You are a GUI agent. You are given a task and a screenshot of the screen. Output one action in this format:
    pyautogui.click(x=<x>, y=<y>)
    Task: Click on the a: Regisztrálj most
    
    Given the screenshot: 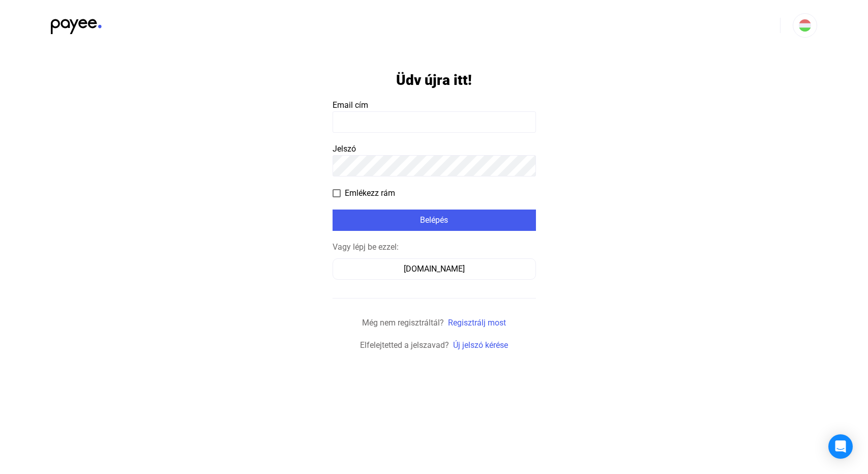 What is the action you would take?
    pyautogui.click(x=478, y=322)
    